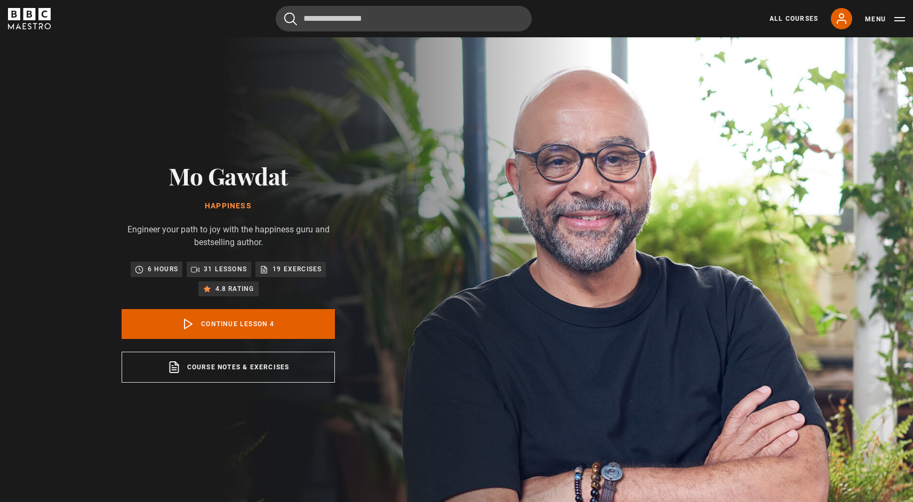  I want to click on input: Search, so click(404, 19).